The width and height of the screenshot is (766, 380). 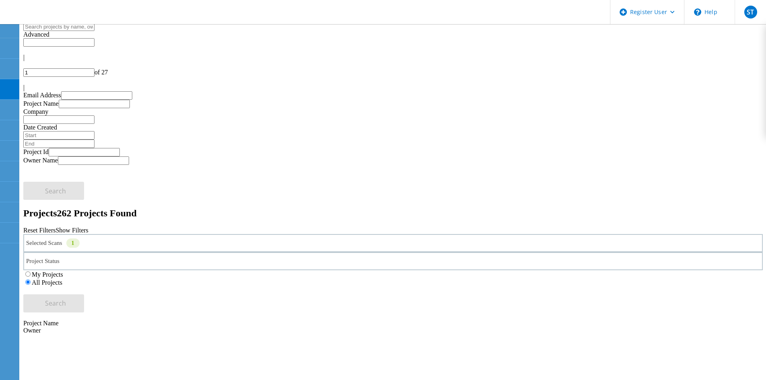 I want to click on div: 1, so click(x=73, y=243).